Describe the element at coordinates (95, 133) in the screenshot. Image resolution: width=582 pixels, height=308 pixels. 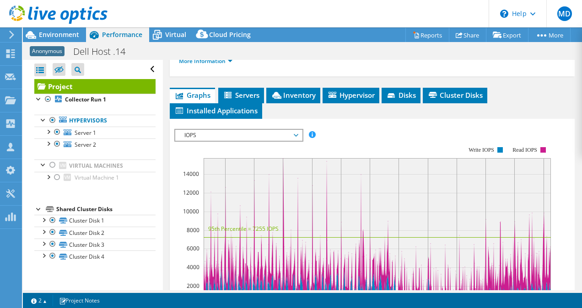
I see `a: Server 1` at that location.